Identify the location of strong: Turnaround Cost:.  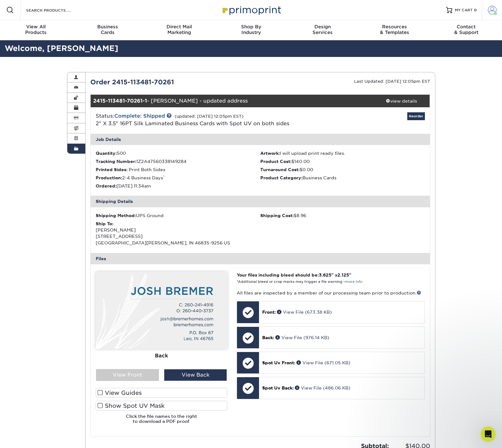
(280, 170).